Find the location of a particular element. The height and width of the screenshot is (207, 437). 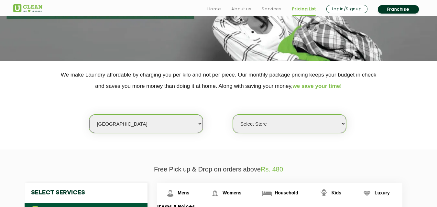

a: Pricing List is located at coordinates (304, 9).